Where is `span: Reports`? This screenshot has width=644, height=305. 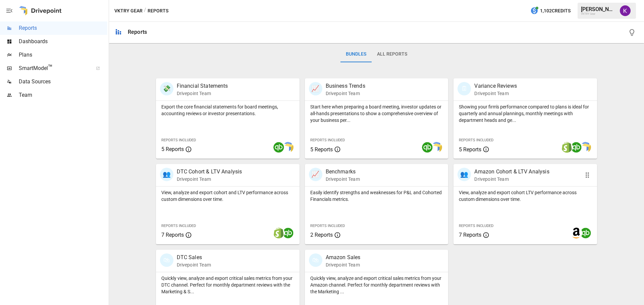
span: Reports is located at coordinates (63, 28).